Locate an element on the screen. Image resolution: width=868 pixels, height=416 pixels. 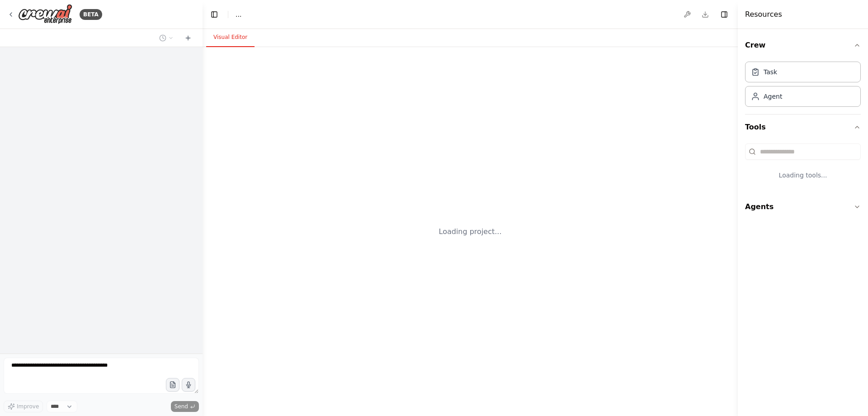
h4: Resources is located at coordinates (764, 15).